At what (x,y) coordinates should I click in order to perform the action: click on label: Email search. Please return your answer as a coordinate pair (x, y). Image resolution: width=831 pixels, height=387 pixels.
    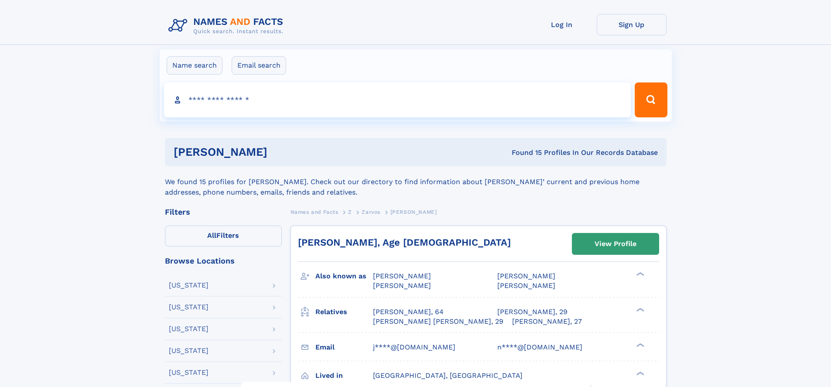
    Looking at the image, I should click on (259, 65).